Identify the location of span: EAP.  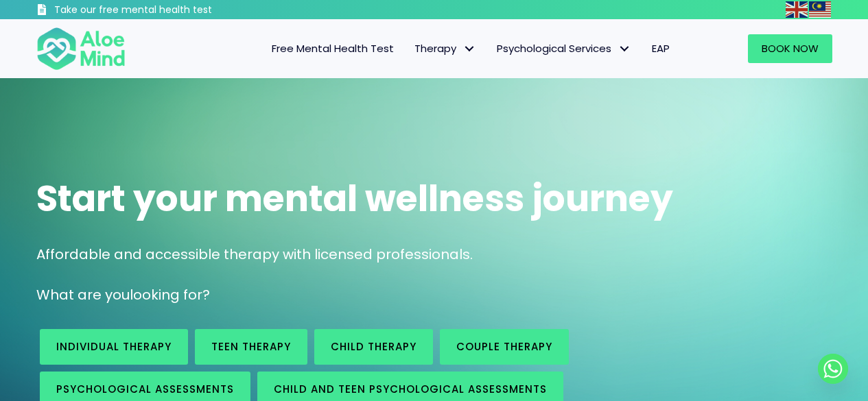
(661, 48).